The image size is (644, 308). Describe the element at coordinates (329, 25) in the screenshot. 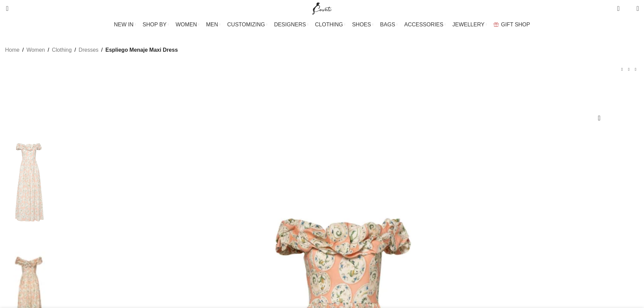

I see `span: CLOTHING` at that location.